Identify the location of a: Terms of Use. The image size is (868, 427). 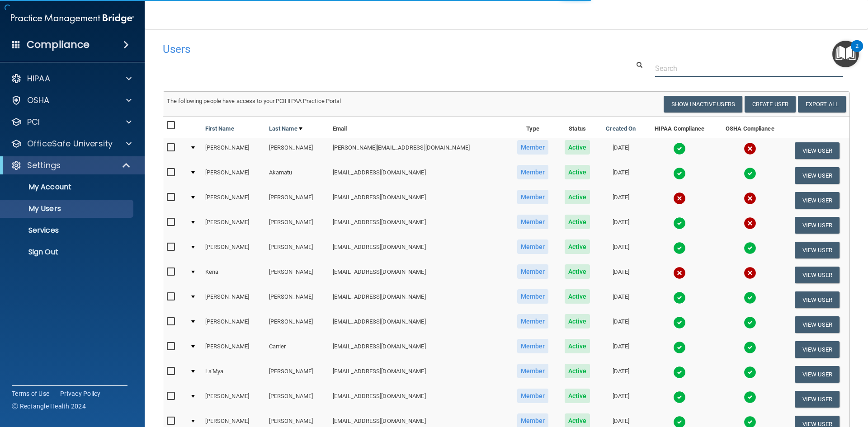
(30, 393).